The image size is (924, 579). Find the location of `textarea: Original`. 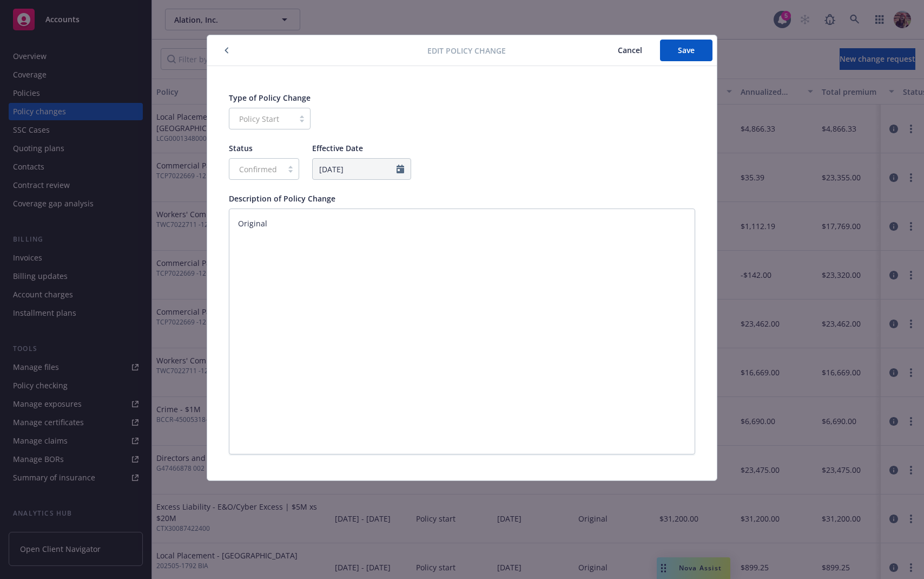

textarea: Original is located at coordinates (462, 331).